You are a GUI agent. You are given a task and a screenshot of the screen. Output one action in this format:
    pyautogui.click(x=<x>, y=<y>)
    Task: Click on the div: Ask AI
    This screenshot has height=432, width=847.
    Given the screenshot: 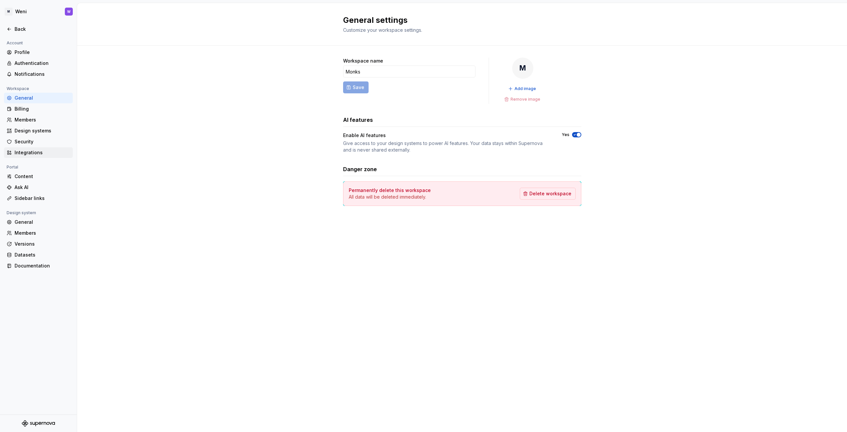 What is the action you would take?
    pyautogui.click(x=42, y=187)
    